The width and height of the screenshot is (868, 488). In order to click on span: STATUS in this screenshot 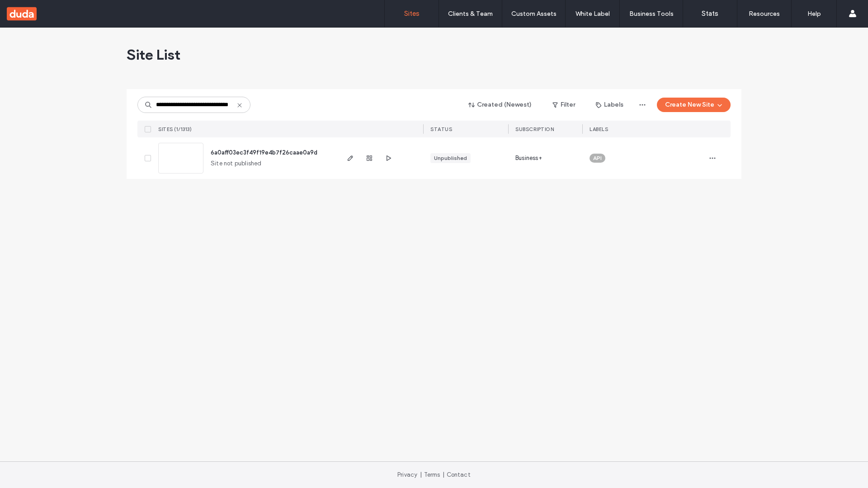, I will do `click(441, 130)`.